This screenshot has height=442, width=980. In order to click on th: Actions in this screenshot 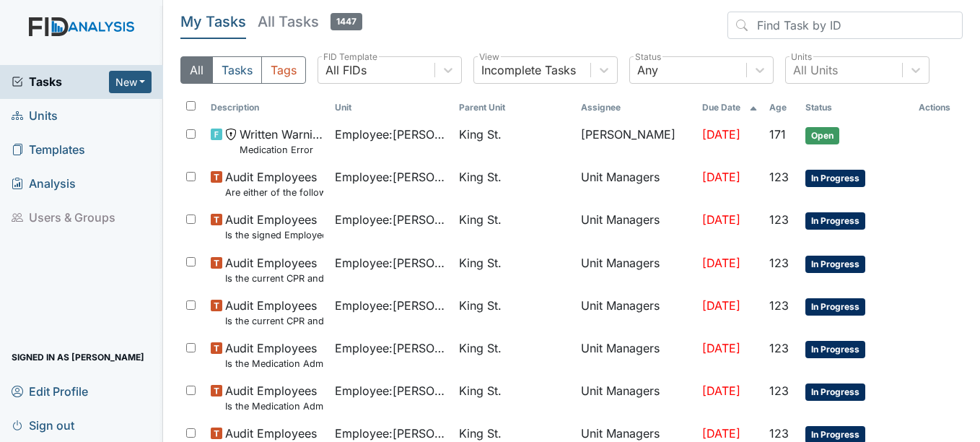, I will do `click(937, 108)`.